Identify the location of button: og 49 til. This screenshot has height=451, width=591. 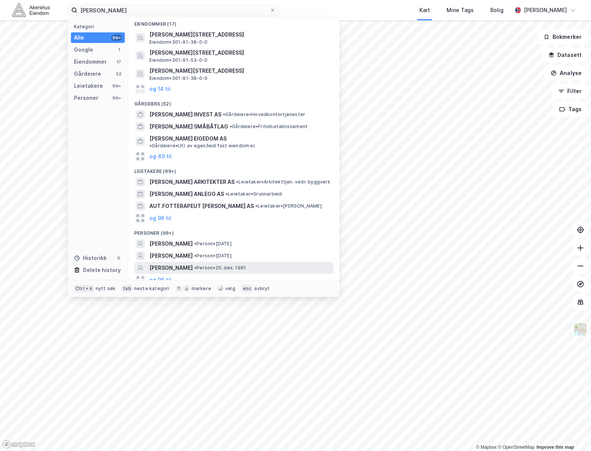
(160, 156).